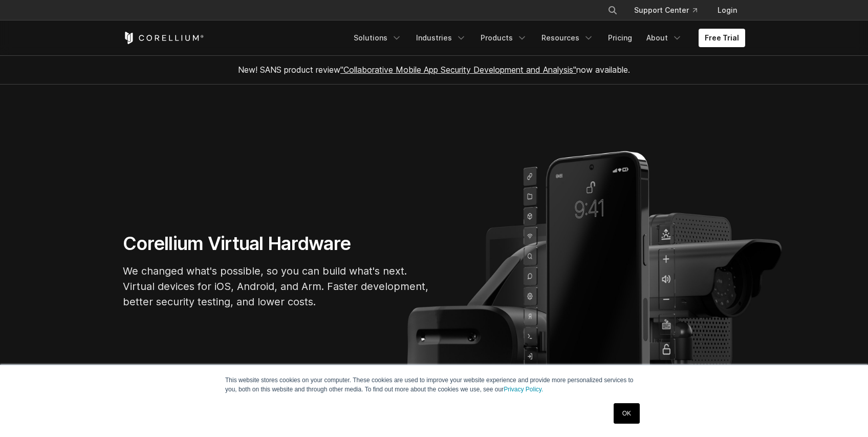  Describe the element at coordinates (665, 10) in the screenshot. I see `a: Support Center` at that location.